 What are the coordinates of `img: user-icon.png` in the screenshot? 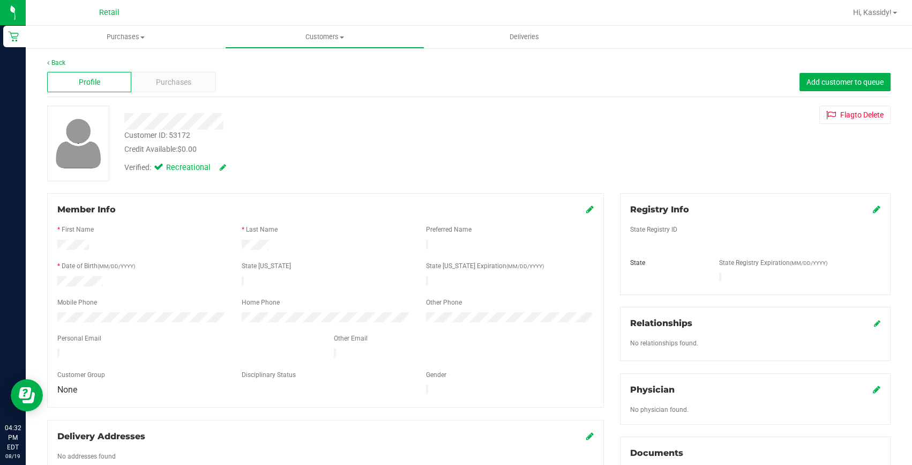 It's located at (78, 143).